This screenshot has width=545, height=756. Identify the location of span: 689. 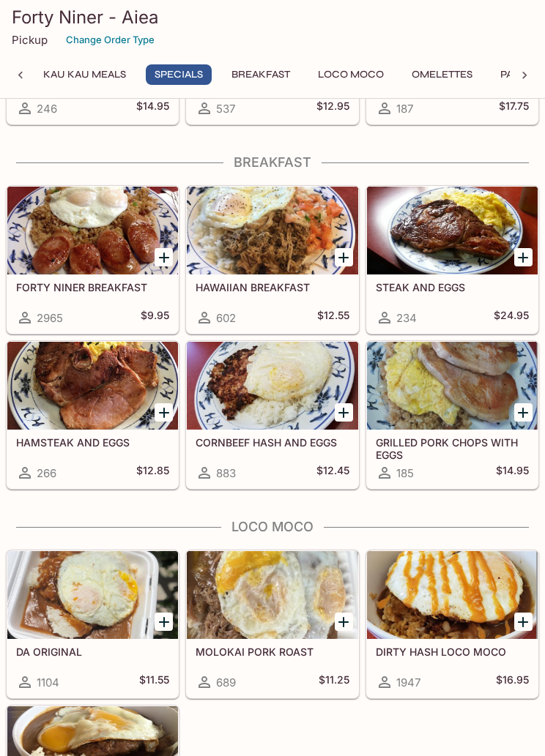
(226, 682).